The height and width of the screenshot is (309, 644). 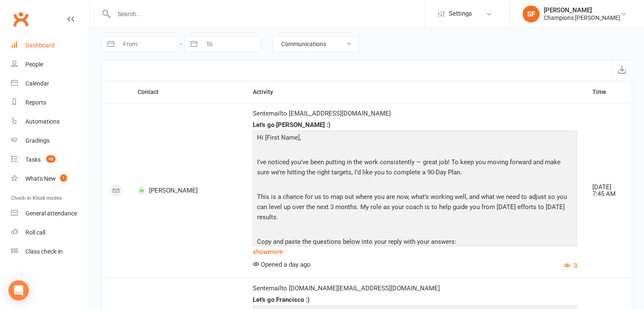 I want to click on div: Roll call, so click(x=35, y=232).